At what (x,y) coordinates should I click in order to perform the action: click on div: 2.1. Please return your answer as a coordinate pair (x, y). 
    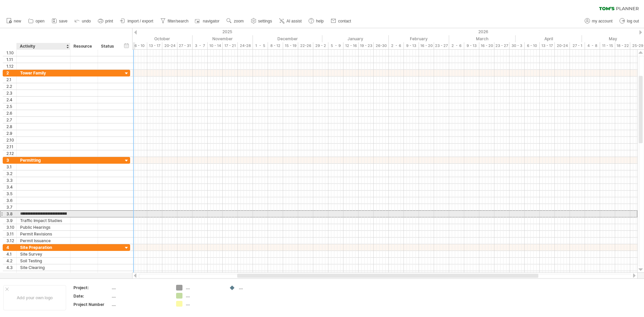
    Looking at the image, I should click on (11, 80).